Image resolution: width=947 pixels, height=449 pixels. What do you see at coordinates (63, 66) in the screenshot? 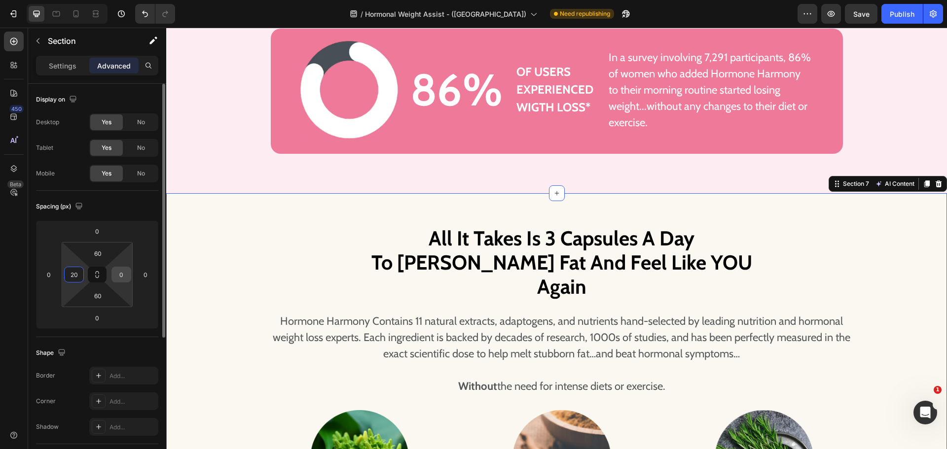
I see `p: Settings` at bounding box center [63, 66].